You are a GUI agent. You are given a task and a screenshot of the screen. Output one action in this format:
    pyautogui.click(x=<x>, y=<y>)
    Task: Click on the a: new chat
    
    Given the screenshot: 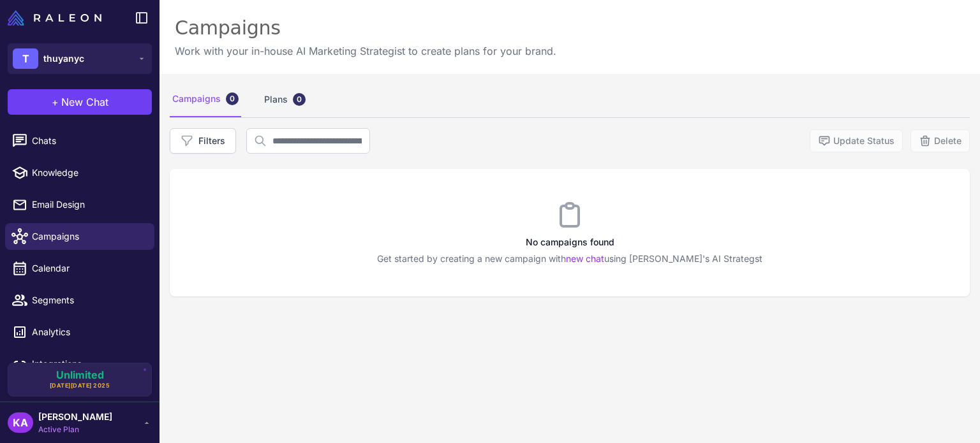 What is the action you would take?
    pyautogui.click(x=585, y=259)
    